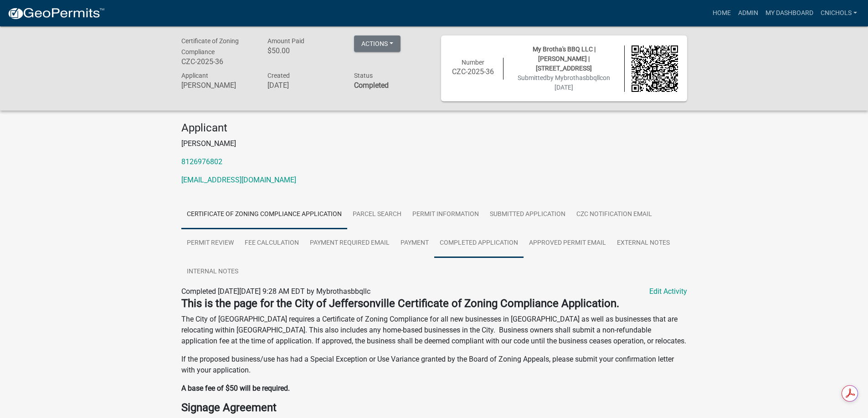 The image size is (868, 418). Describe the element at coordinates (363, 76) in the screenshot. I see `span: Status` at that location.